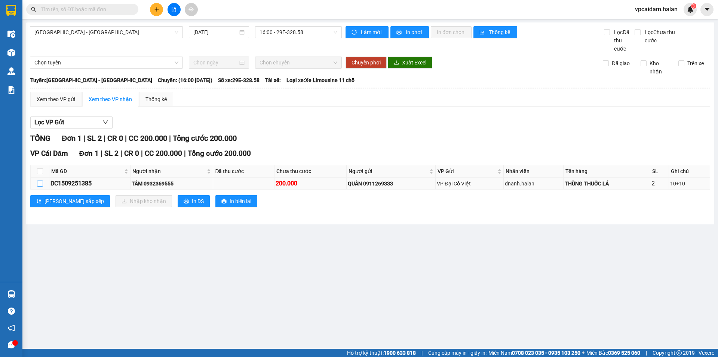 This screenshot has width=718, height=357. What do you see at coordinates (534, 183) in the screenshot?
I see `div: dnanh.halan` at bounding box center [534, 183].